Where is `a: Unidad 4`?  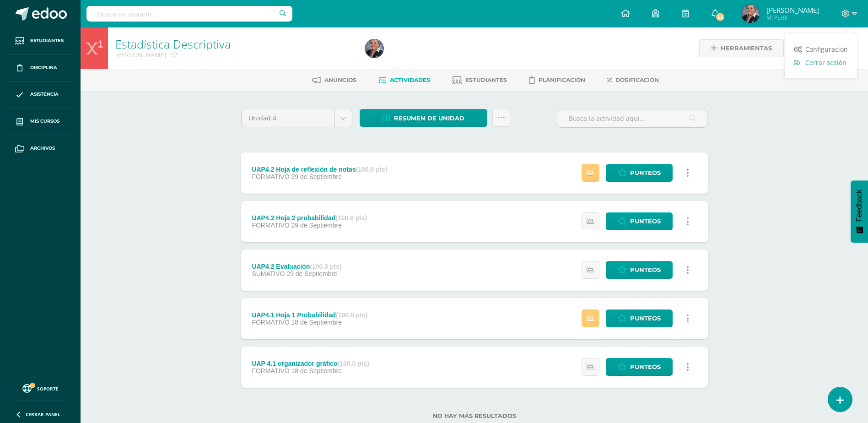
a: Unidad 4 is located at coordinates (297, 118).